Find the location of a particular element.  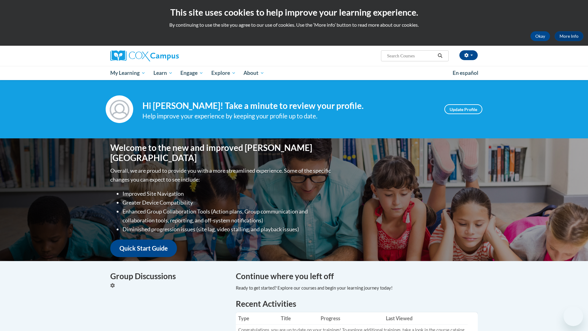

p: Overall, we are proud to provide you with a more streamlined experience. Some of the specific cha... is located at coordinates (221, 175).